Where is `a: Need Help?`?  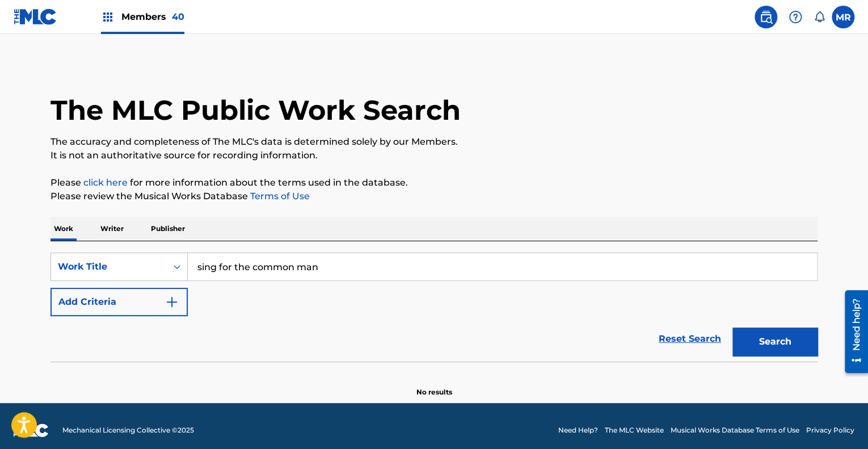 a: Need Help? is located at coordinates (578, 430).